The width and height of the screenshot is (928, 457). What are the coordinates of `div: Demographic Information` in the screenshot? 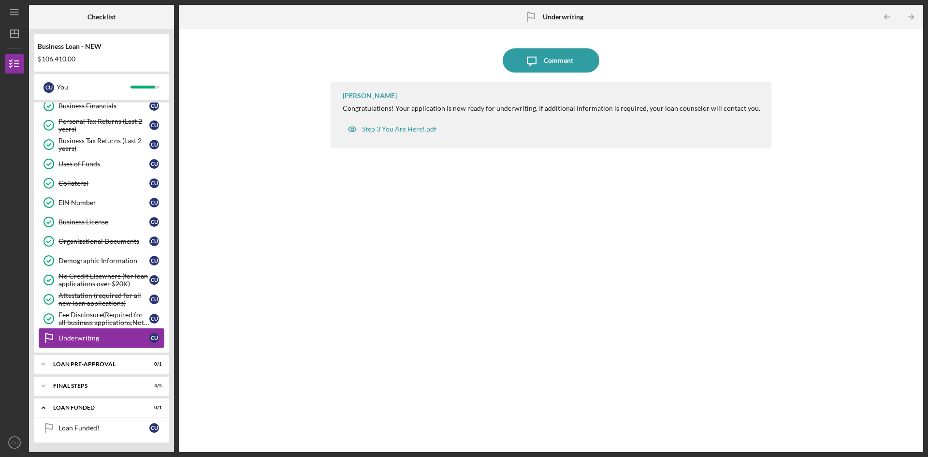 It's located at (104, 261).